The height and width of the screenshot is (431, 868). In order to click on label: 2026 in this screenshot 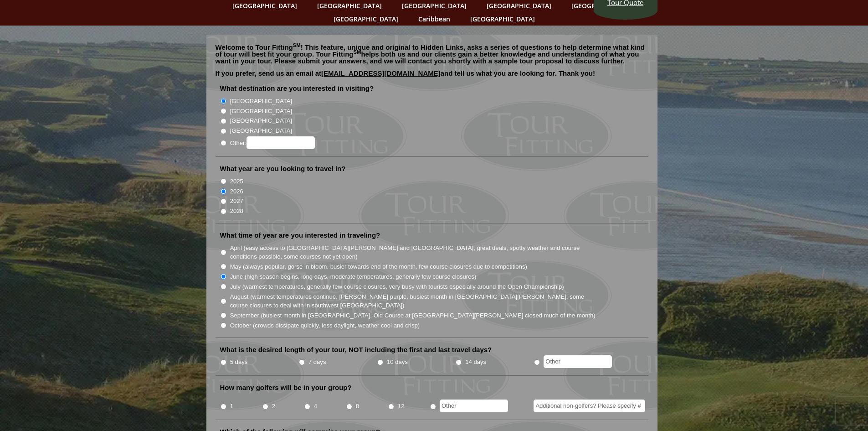, I will do `click(236, 192)`.